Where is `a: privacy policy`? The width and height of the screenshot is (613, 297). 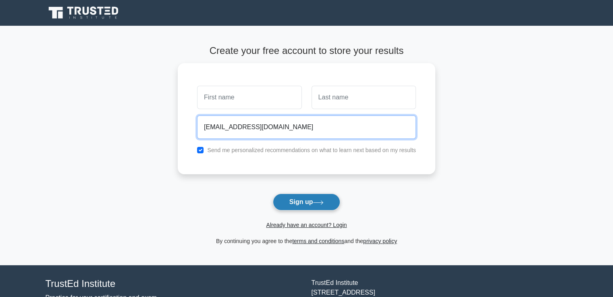 a: privacy policy is located at coordinates (380, 241).